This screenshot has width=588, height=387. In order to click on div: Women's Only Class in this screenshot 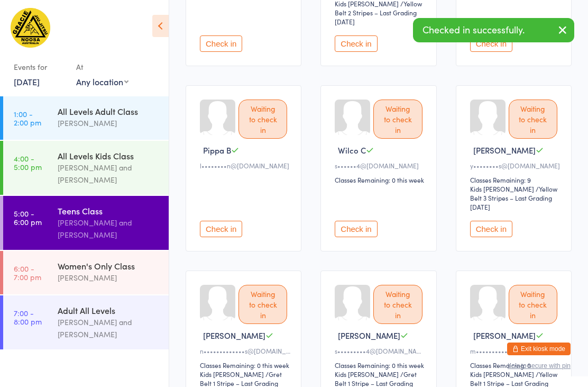, I will do `click(108, 266)`.